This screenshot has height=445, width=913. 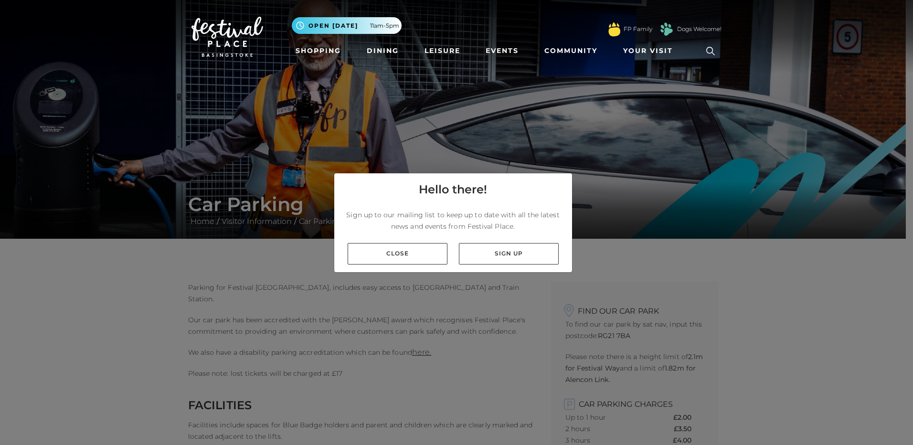 What do you see at coordinates (699, 29) in the screenshot?
I see `a: Dogs Welcome!` at bounding box center [699, 29].